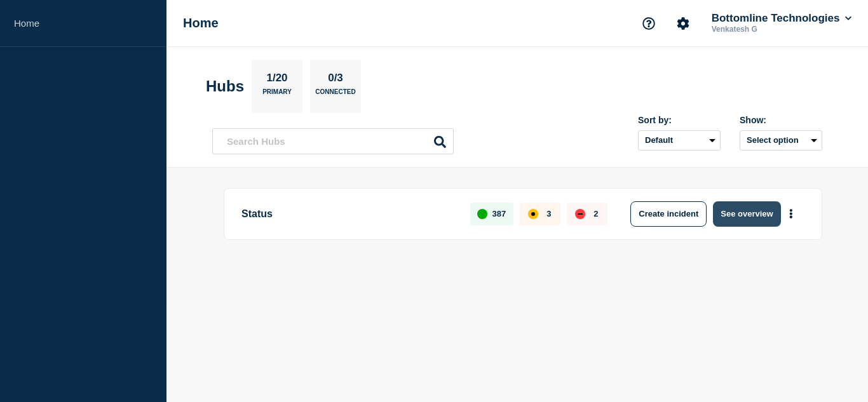 The height and width of the screenshot is (402, 868). I want to click on input: Search Hubs, so click(332, 141).